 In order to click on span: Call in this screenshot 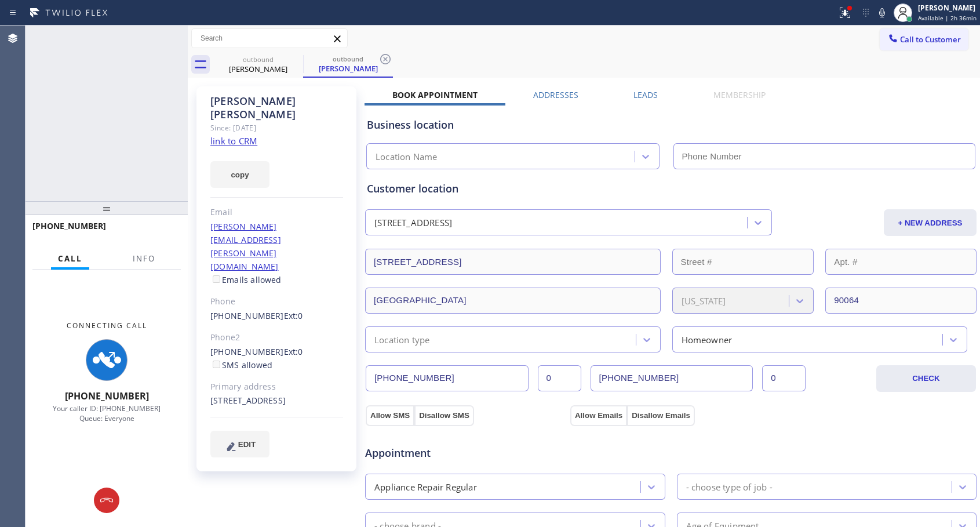, I will do `click(70, 258)`.